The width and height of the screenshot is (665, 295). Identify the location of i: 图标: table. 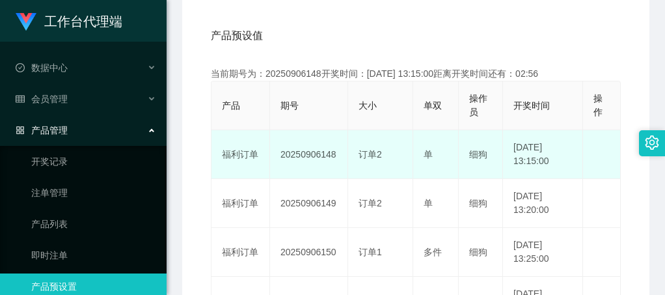
(20, 99).